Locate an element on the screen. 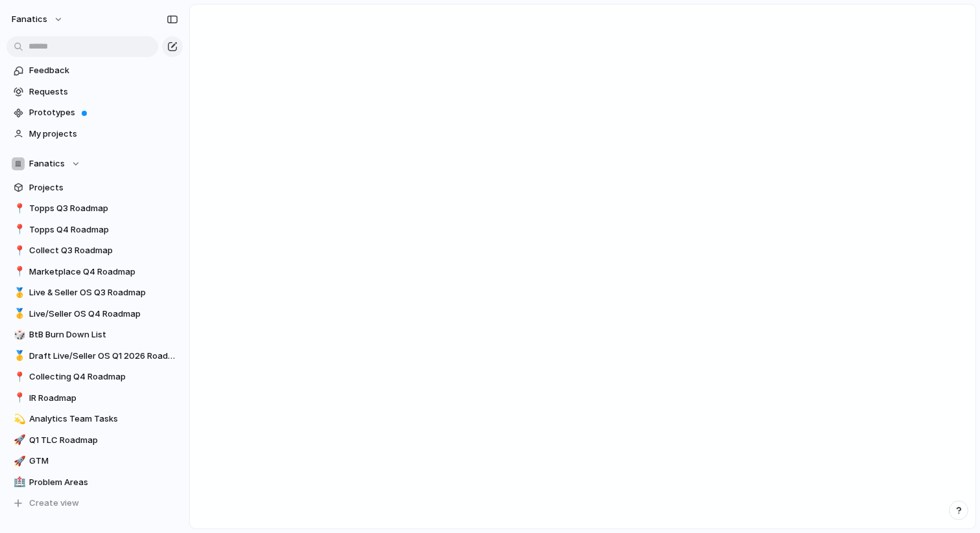  div: 📍Collect Q3 Roadmap is located at coordinates (94, 251).